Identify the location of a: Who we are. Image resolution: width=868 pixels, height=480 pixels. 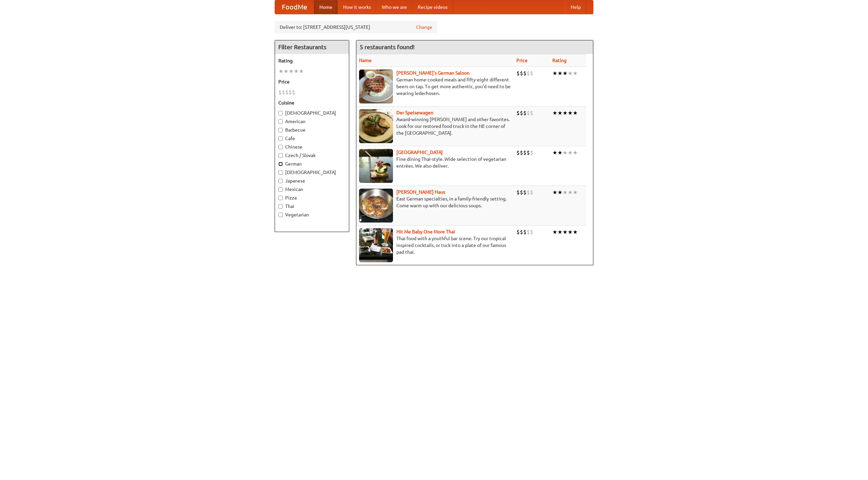
(394, 7).